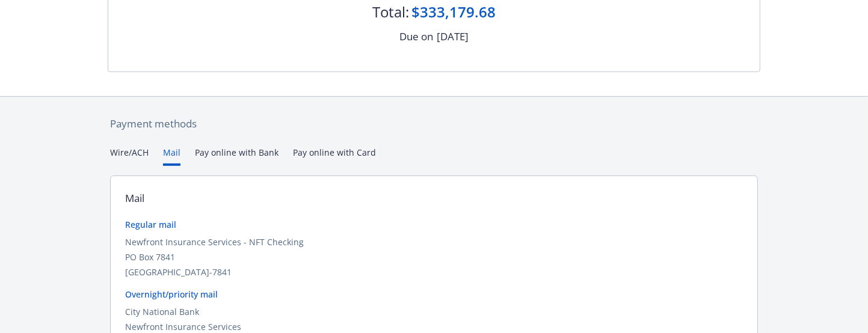 The width and height of the screenshot is (868, 333). What do you see at coordinates (171, 156) in the screenshot?
I see `button: Mail` at bounding box center [171, 156].